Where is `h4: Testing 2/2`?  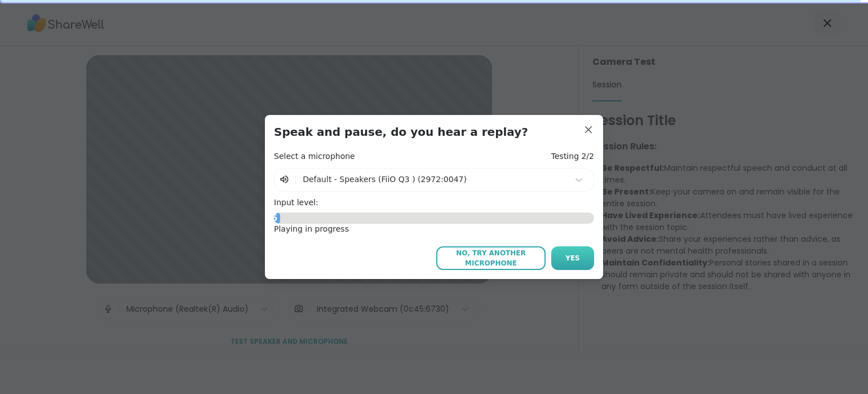
h4: Testing 2/2 is located at coordinates (573, 157).